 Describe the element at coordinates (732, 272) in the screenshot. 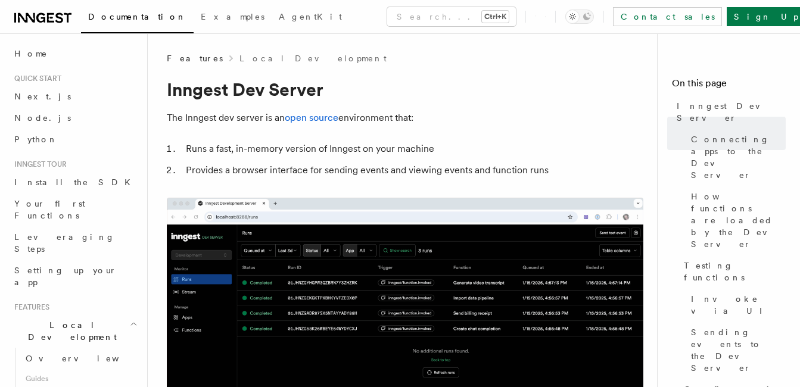

I see `a: Testing functions` at that location.